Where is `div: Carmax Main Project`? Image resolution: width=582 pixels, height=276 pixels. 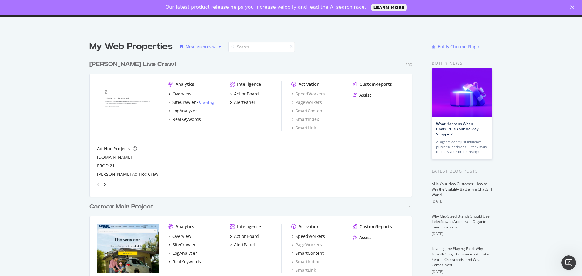 div: Carmax Main Project is located at coordinates (122, 207).